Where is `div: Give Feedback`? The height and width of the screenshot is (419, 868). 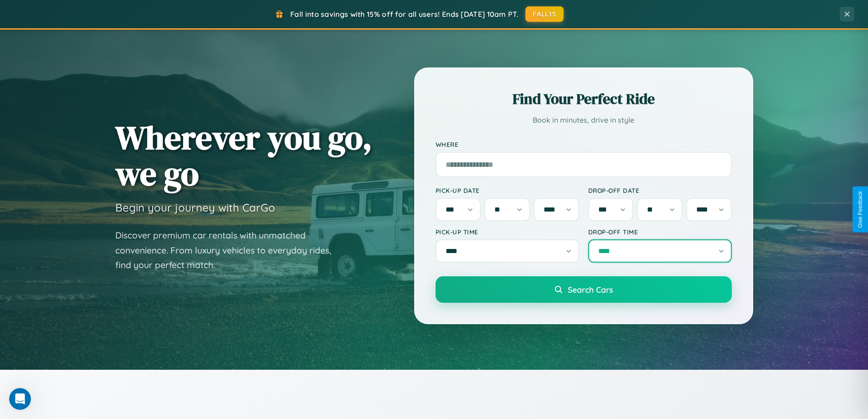 div: Give Feedback is located at coordinates (860, 210).